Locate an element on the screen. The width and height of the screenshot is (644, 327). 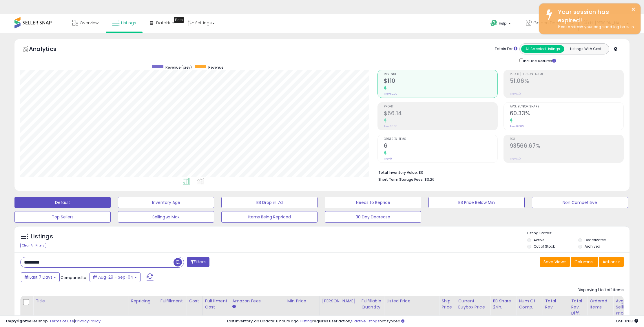
div: Cost is located at coordinates (194, 301).